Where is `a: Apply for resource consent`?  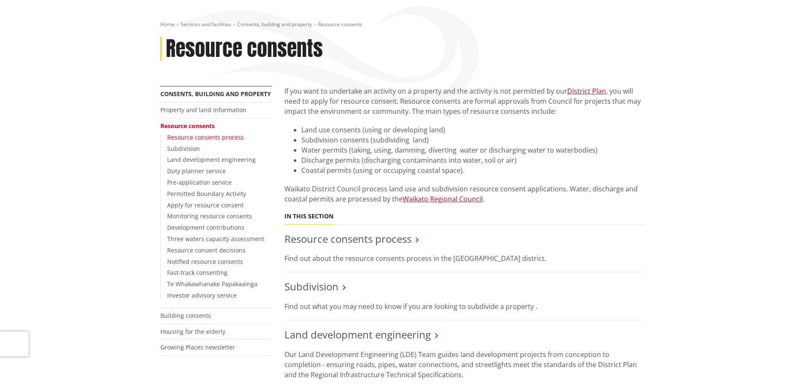 a: Apply for resource consent is located at coordinates (205, 205).